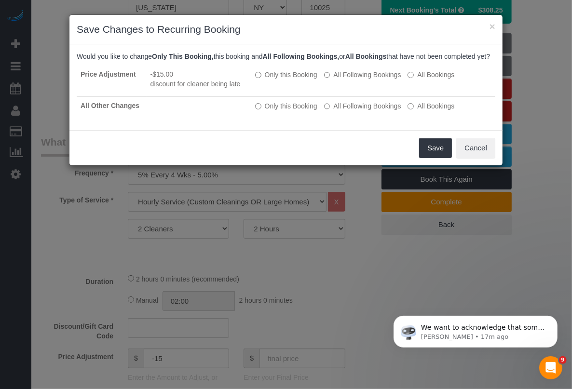  What do you see at coordinates (286, 29) in the screenshot?
I see `h3: Save Changes to Recurring Booking` at bounding box center [286, 29].